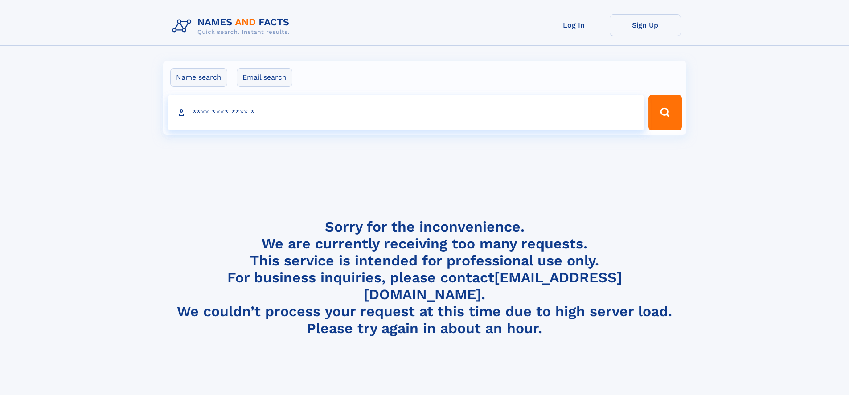 This screenshot has height=395, width=849. I want to click on h4: Sorry for the inconvenience. We are currently receiving too many requests. This service is intend..., so click(425, 278).